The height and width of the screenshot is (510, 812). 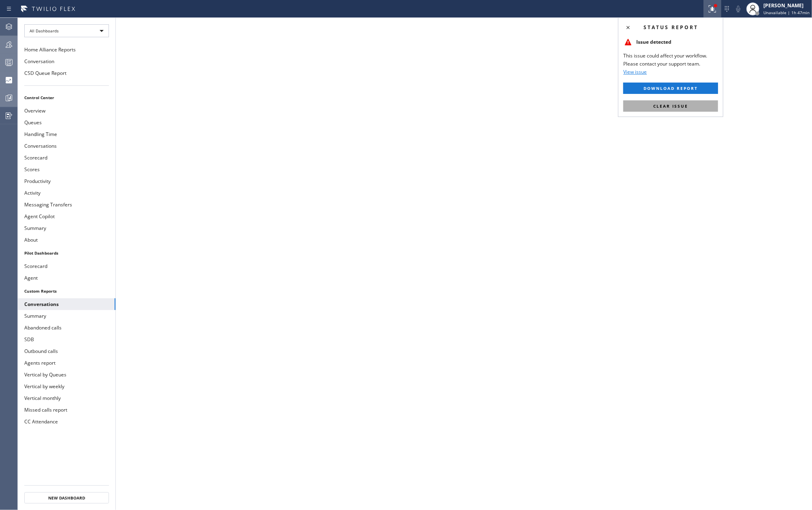 I want to click on li: Control Center, so click(x=66, y=98).